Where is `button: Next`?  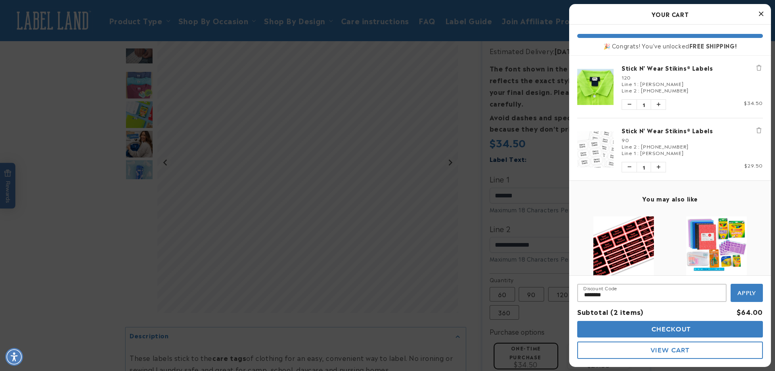 button: Next is located at coordinates (763, 279).